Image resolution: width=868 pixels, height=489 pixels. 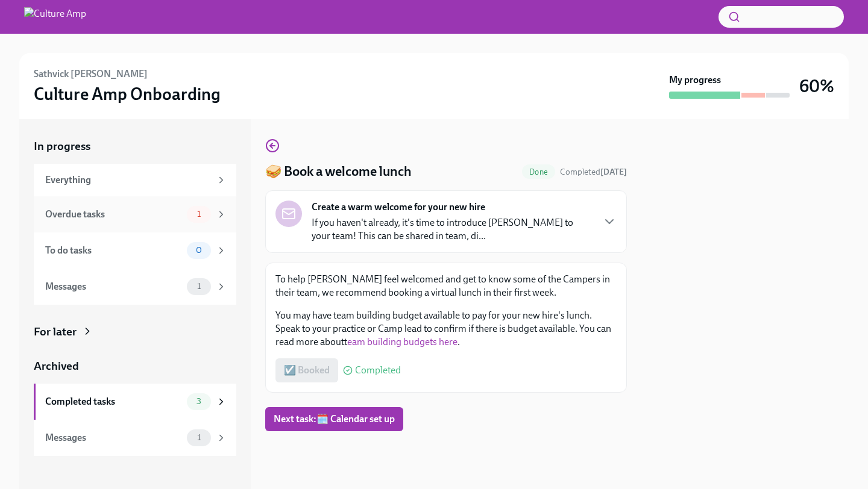 I want to click on a: In progress, so click(x=135, y=147).